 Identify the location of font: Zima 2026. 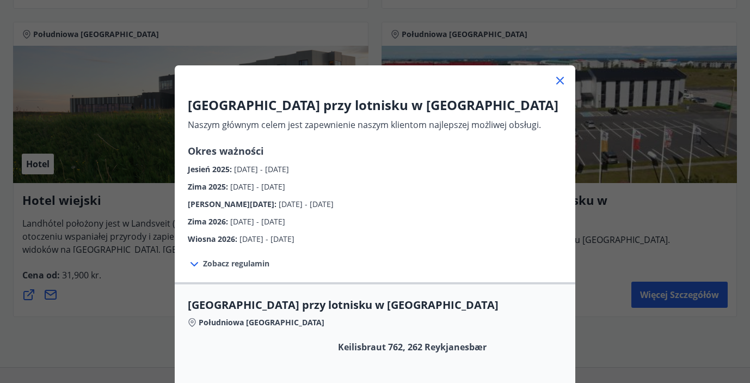
(207, 221).